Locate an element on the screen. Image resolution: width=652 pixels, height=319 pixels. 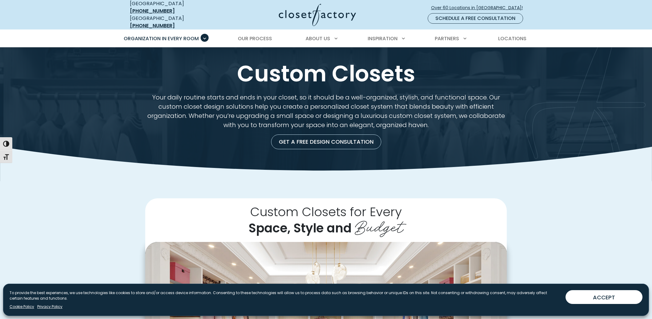
span: Space, Style and is located at coordinates (300, 228).